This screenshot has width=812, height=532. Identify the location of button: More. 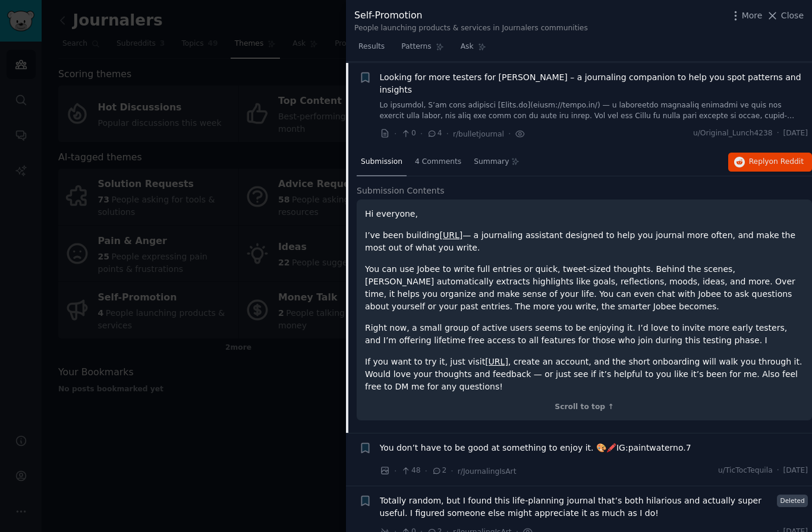
(746, 15).